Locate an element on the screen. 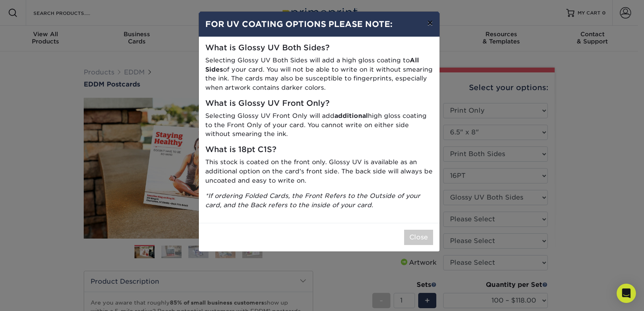 This screenshot has height=311, width=644. p: This stock is coated on the front only. Glossy UV is available as an additional option on the car... is located at coordinates (319, 172).